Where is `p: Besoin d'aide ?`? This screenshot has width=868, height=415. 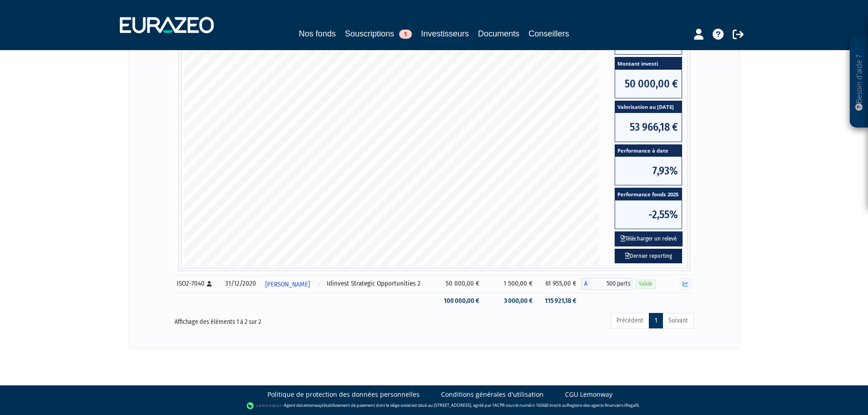 p: Besoin d'aide ? is located at coordinates (859, 83).